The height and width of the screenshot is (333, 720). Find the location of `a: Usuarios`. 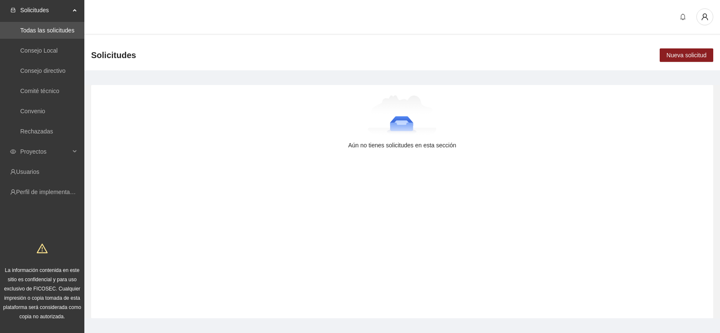

a: Usuarios is located at coordinates (27, 172).